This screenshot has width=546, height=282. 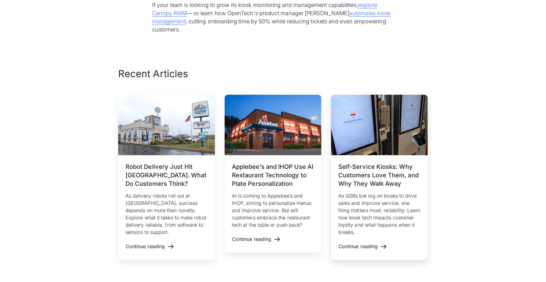 I want to click on p: If your team is looking to grow its kiosk monitoring and management capabilities, — or learn how ..., so click(x=273, y=17).